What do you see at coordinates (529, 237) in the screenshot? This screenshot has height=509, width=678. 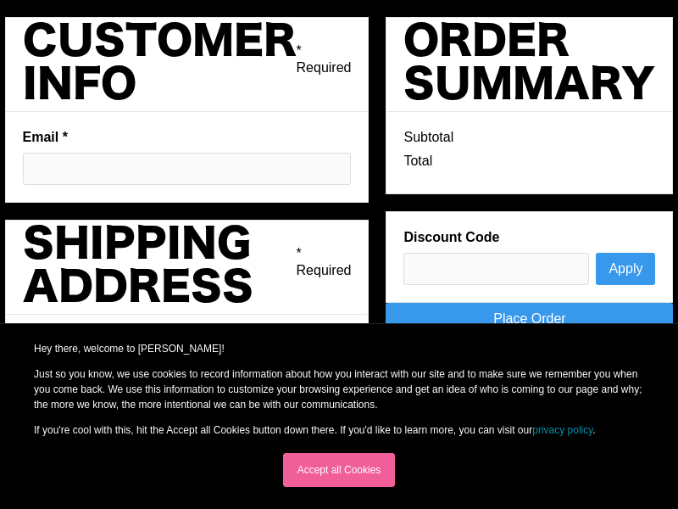 I see `label: Discount Code` at bounding box center [529, 237].